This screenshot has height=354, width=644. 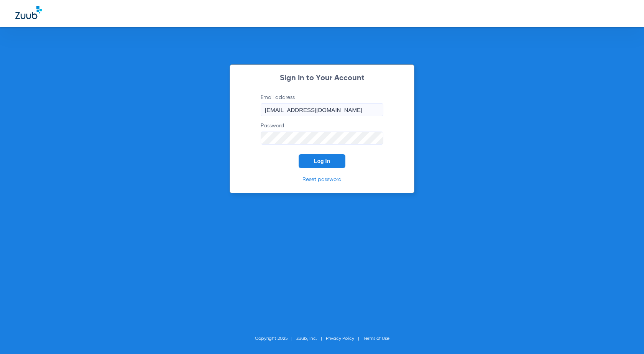 I want to click on label: Email address, so click(x=322, y=105).